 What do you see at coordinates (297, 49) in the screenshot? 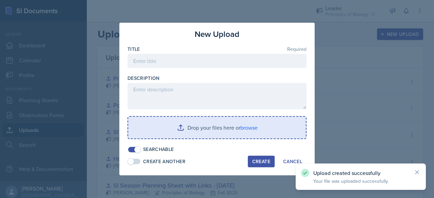
I see `span: Required` at bounding box center [297, 49].